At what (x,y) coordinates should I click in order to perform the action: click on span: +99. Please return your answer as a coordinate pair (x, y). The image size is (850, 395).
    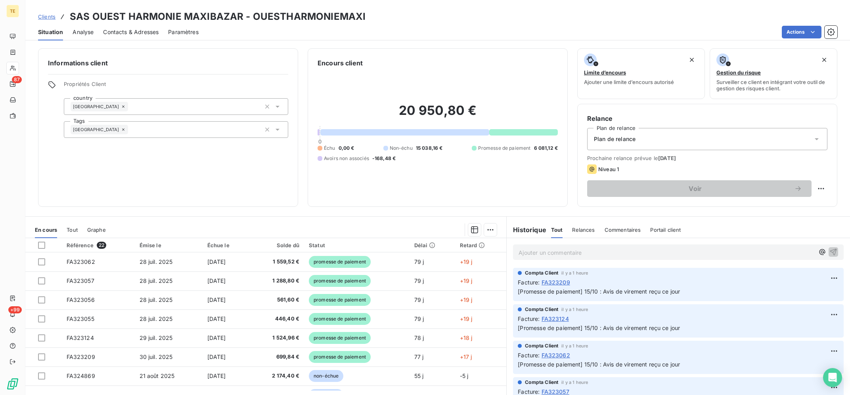
    Looking at the image, I should click on (15, 310).